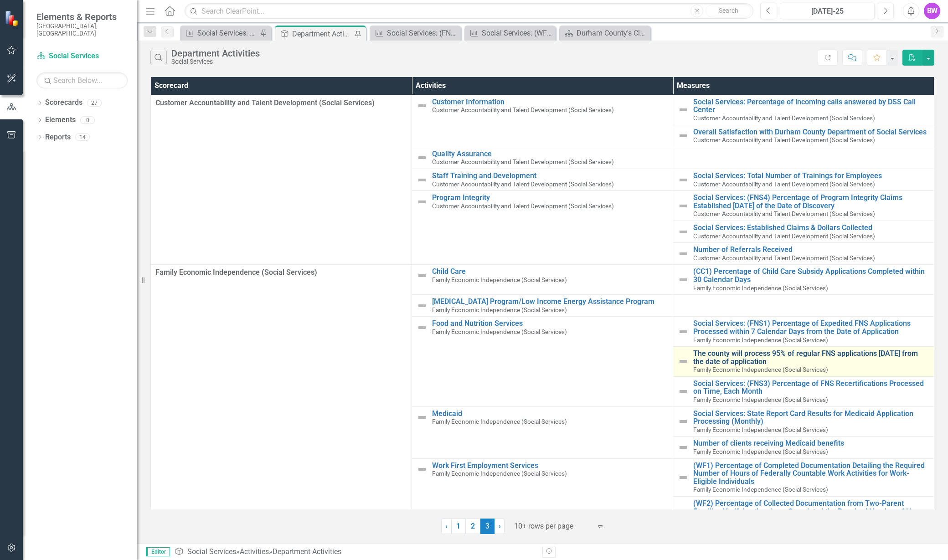 This screenshot has width=948, height=560. What do you see at coordinates (422, 32) in the screenshot?
I see `div: Social Services: (FNS1) Percentage of Expedited FNS Applications Processed within 7 Calendar Days...` at bounding box center [422, 32].